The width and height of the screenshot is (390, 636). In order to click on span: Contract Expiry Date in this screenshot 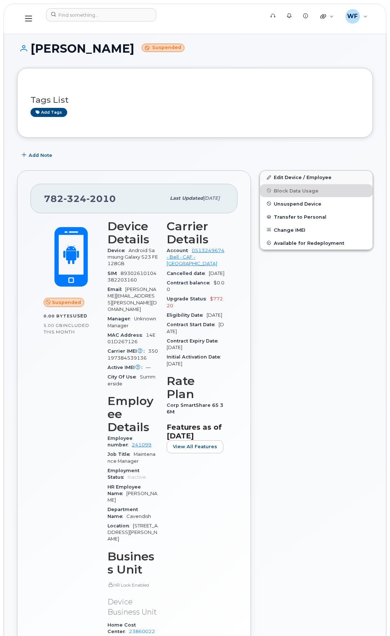, I will do `click(194, 341)`.